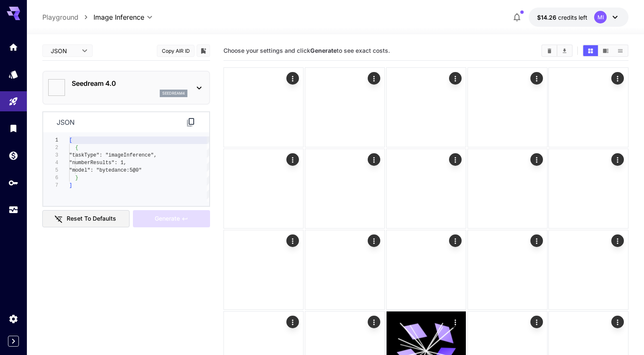 This screenshot has height=355, width=644. What do you see at coordinates (14, 101) in the screenshot?
I see `div: Playground` at bounding box center [14, 101].